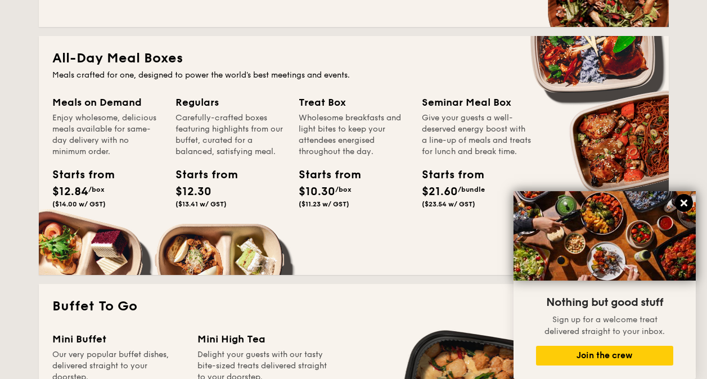 Image resolution: width=707 pixels, height=379 pixels. What do you see at coordinates (118, 339) in the screenshot?
I see `div: Mini Buffet` at bounding box center [118, 339].